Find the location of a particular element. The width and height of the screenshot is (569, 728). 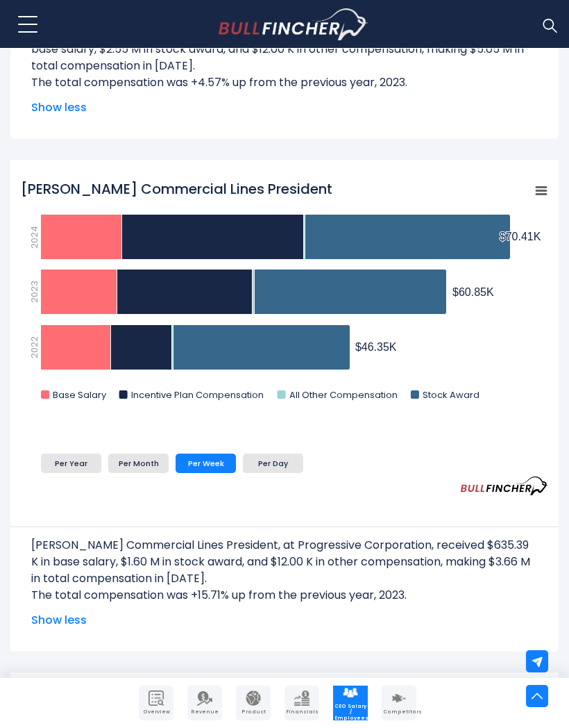

a: Company Overview is located at coordinates (156, 703).